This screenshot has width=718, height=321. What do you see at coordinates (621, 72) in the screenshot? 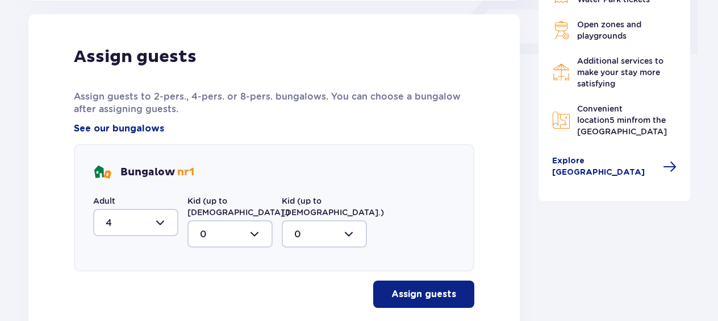
I see `span: Additional services to make your stay more satisfying` at bounding box center [621, 72].